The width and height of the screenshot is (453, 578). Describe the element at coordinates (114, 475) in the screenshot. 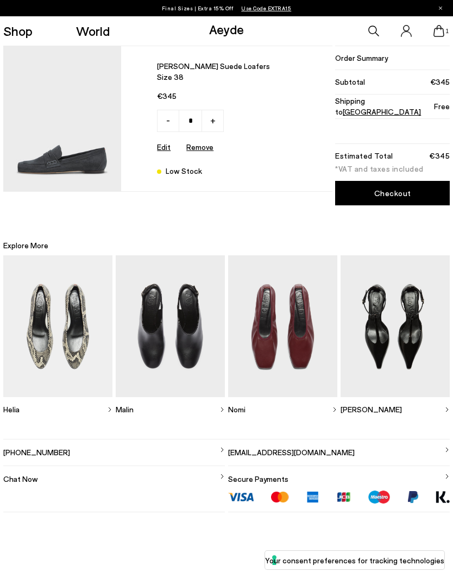

I see `a: Chat Now` at that location.